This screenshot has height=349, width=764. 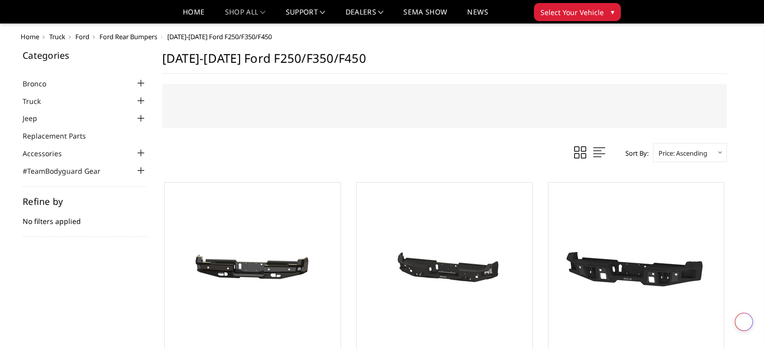 What do you see at coordinates (128, 37) in the screenshot?
I see `a: Ford Rear Bumpers` at bounding box center [128, 37].